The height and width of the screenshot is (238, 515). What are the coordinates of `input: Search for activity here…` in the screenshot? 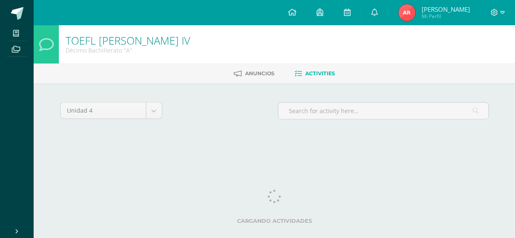 It's located at (383, 110).